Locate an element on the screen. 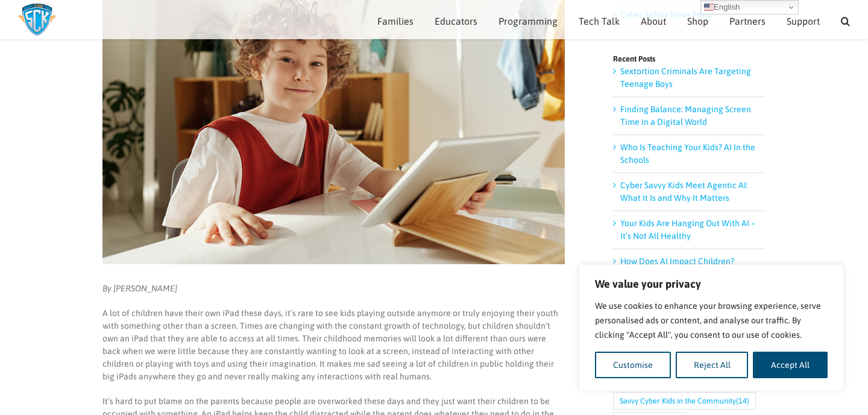  span: Programming is located at coordinates (528, 21).